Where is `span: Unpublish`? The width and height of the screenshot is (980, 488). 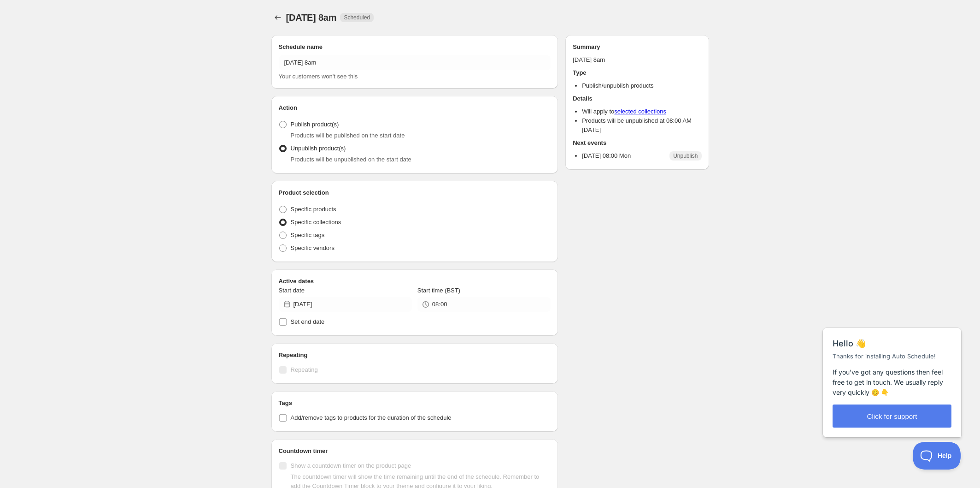 span: Unpublish is located at coordinates (685, 156).